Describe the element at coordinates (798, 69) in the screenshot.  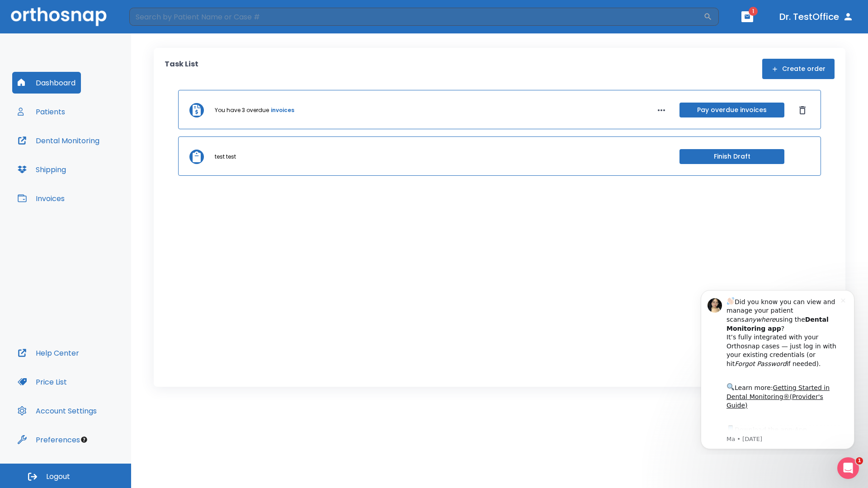
I see `button: Create order` at that location.